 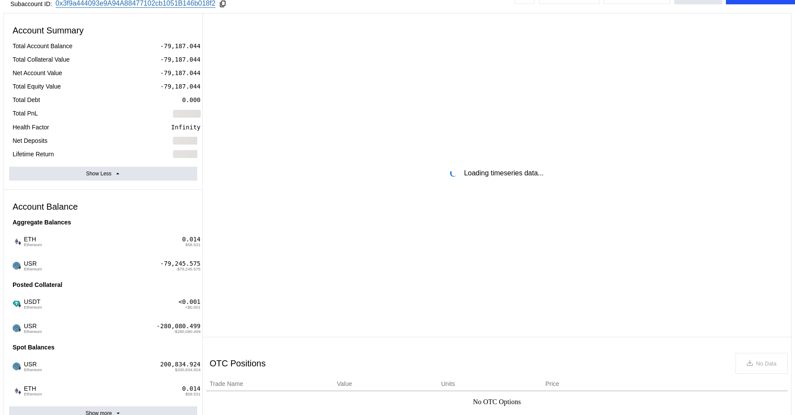 What do you see at coordinates (553, 384) in the screenshot?
I see `span: Price` at bounding box center [553, 384].